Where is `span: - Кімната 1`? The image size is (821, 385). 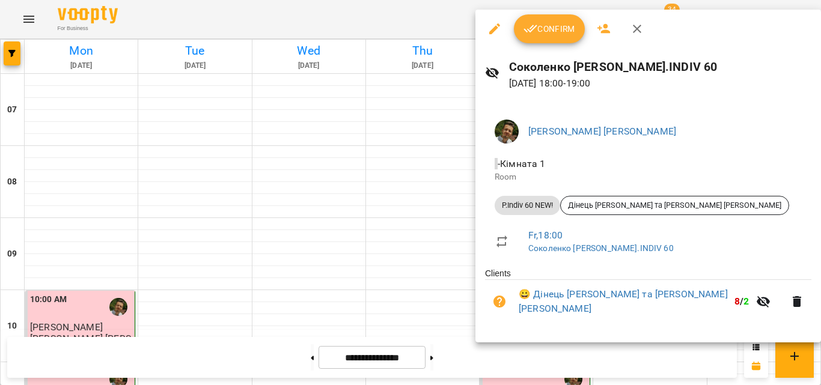 span: - Кімната 1 is located at coordinates (521, 163).